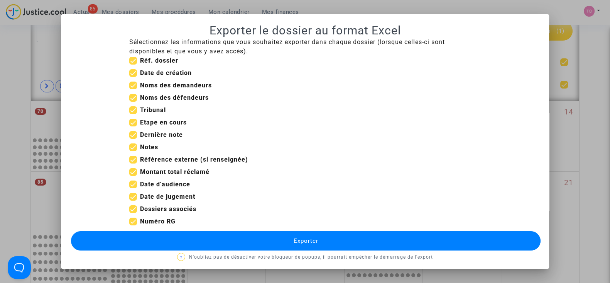 Image resolution: width=610 pixels, height=283 pixels. I want to click on b: Dossiers associés, so click(168, 209).